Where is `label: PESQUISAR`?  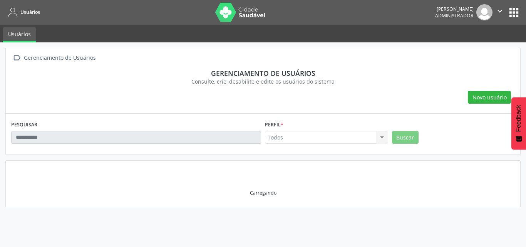
label: PESQUISAR is located at coordinates (24, 125).